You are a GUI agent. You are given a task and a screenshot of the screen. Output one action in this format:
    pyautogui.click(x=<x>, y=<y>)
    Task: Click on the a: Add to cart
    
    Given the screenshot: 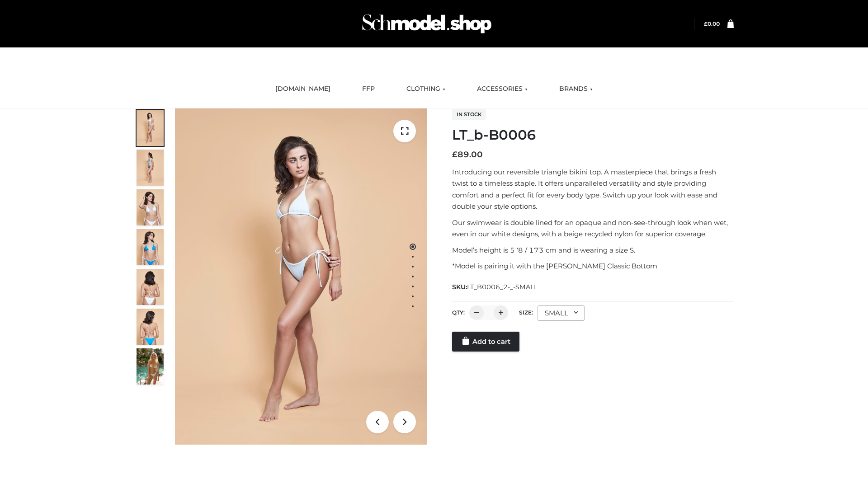 What is the action you would take?
    pyautogui.click(x=485, y=342)
    